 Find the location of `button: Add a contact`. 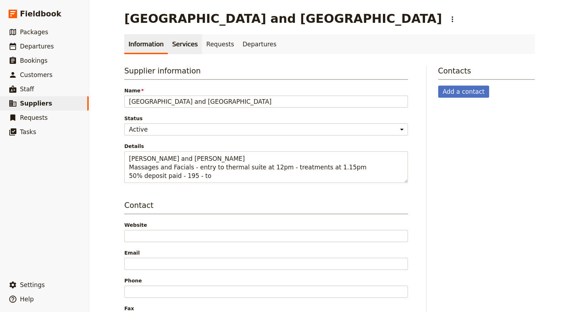

button: Add a contact is located at coordinates (464, 92).